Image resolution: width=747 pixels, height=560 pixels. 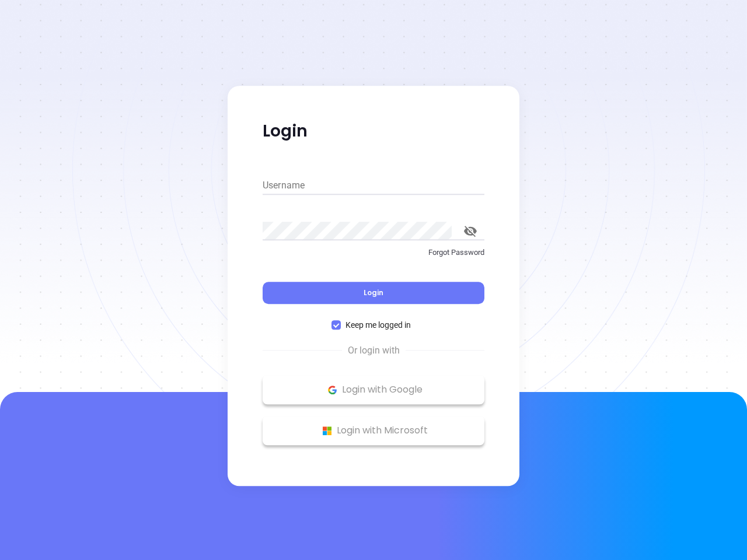 I want to click on button: Microsoft Logo Login with Microsoft, so click(x=374, y=431).